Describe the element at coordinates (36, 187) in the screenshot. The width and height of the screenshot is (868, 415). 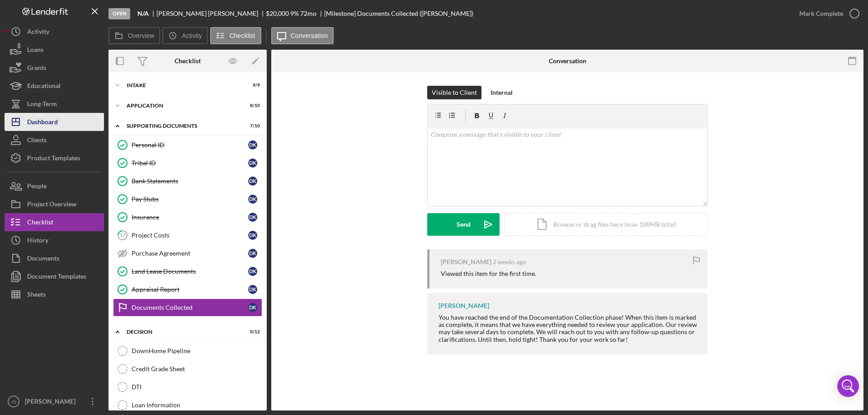
I see `div: People` at that location.